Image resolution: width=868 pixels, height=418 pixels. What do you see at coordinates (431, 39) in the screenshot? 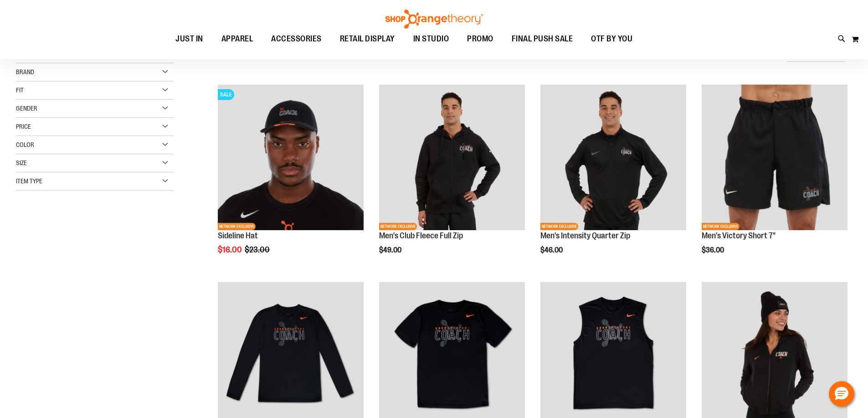
I see `span: IN STUDIO` at bounding box center [431, 39].